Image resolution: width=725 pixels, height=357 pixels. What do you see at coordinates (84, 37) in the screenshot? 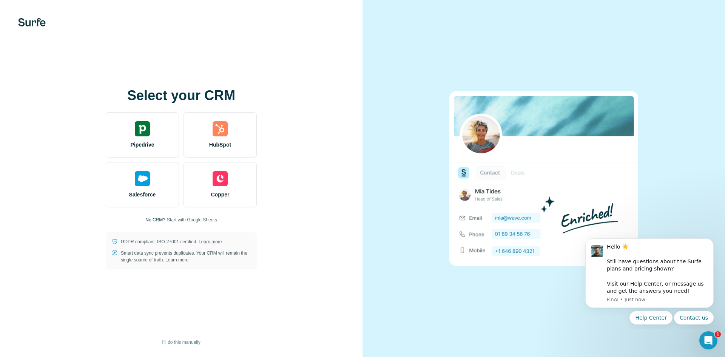
I see `div: Message content` at bounding box center [84, 37].